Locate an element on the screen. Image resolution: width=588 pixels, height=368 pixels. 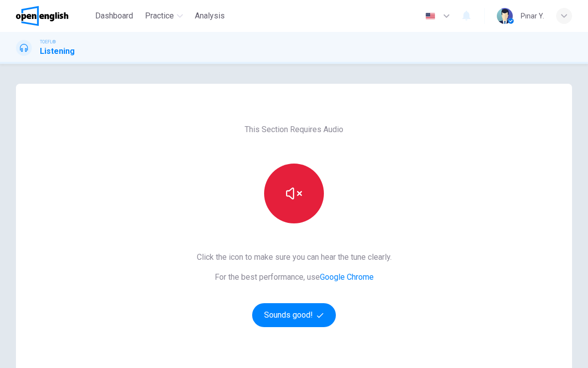
span: TOEFL® is located at coordinates (48, 42).